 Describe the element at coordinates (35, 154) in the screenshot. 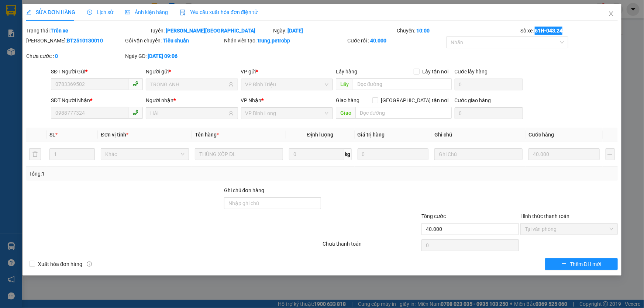

I see `button: delete` at that location.